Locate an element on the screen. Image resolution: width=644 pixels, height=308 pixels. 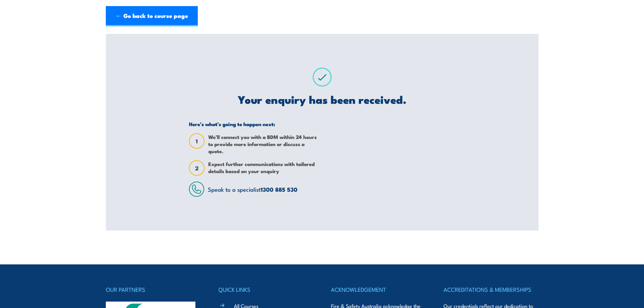
h5: Here’s what’s going to happen next: is located at coordinates (253, 124).